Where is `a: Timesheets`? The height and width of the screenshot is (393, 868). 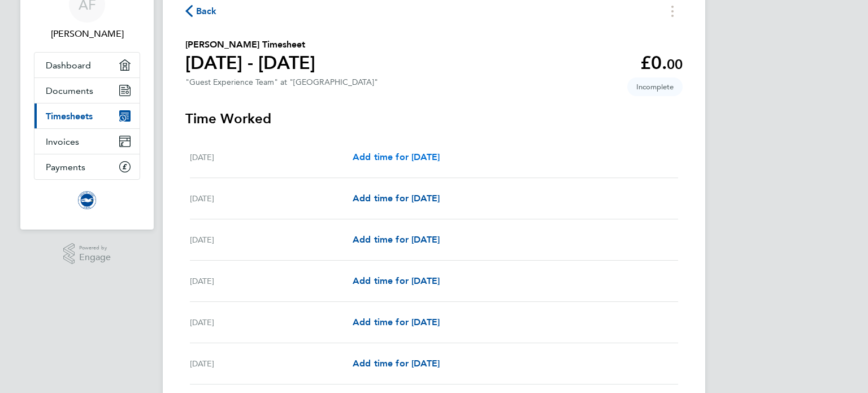
a: Timesheets is located at coordinates (87, 116).